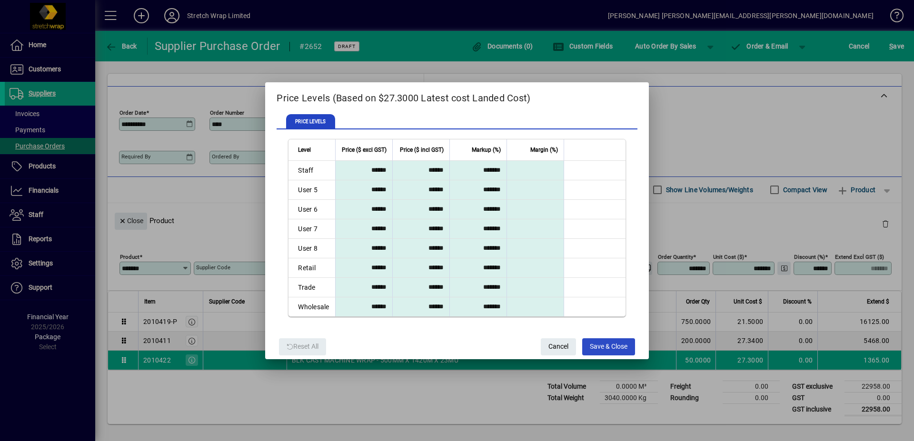 This screenshot has height=441, width=914. I want to click on td: User 8, so click(311, 248).